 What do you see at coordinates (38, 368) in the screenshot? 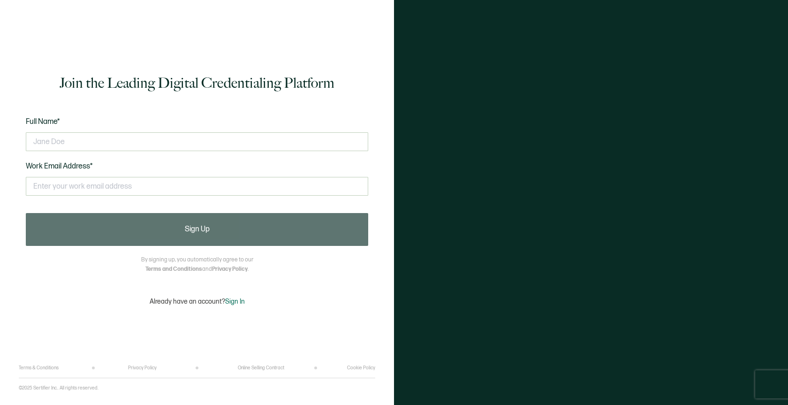
I see `a: Terms & Conditions` at bounding box center [38, 368].